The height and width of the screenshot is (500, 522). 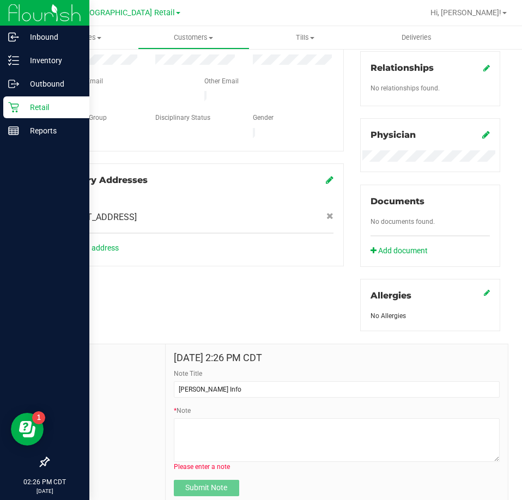 I want to click on inline-svg: Reports, so click(x=14, y=131).